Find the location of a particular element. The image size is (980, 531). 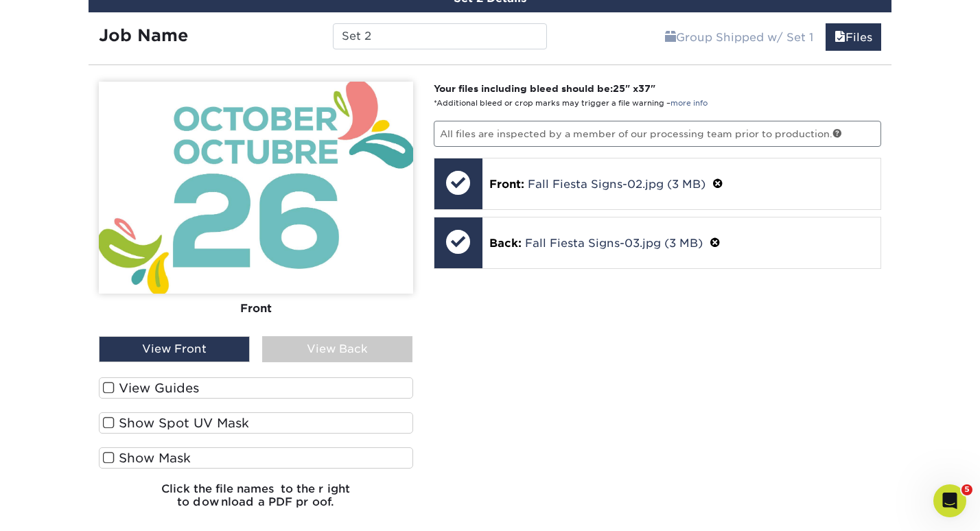

a: more info is located at coordinates (689, 103).